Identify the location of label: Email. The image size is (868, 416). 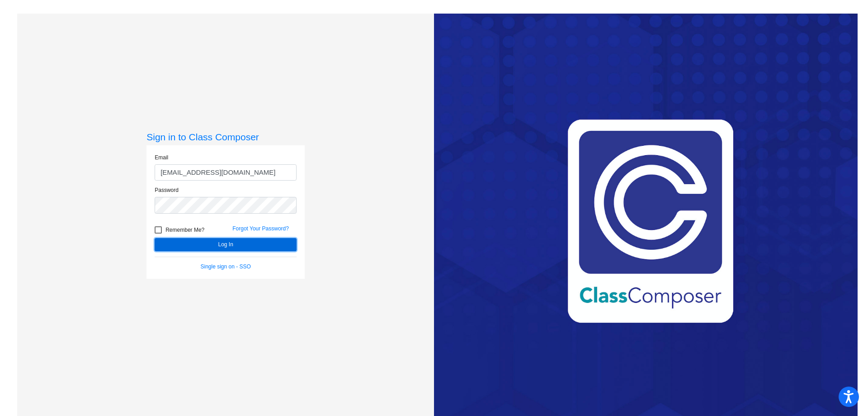
(161, 157).